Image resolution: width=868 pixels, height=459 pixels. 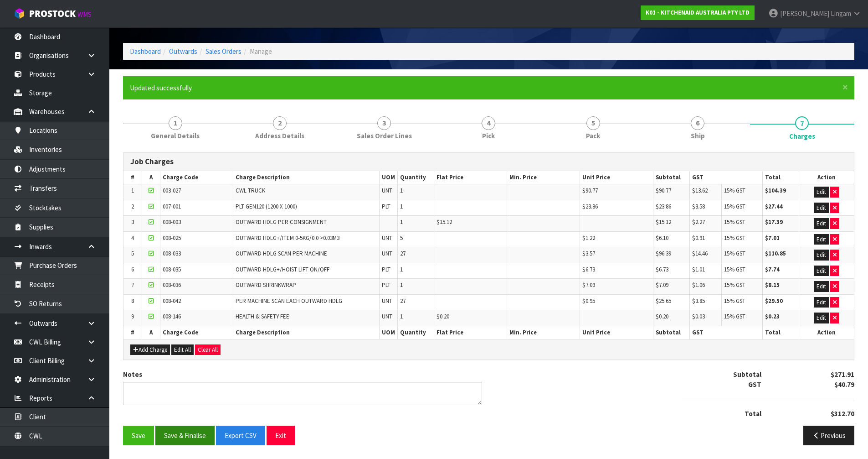 What do you see at coordinates (803, 123) in the screenshot?
I see `span: 7` at bounding box center [803, 123].